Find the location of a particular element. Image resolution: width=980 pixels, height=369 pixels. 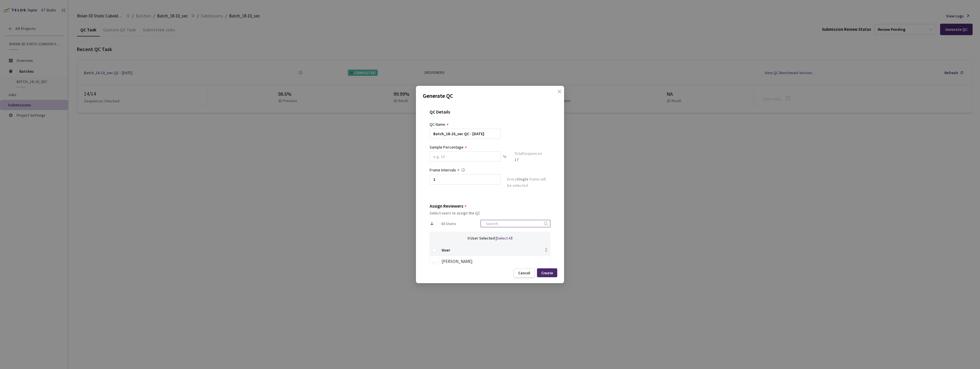

div: Sample Percentage is located at coordinates (446, 147).